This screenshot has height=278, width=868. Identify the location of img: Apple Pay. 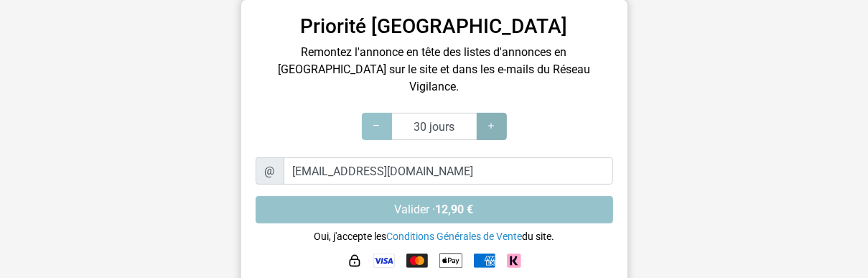
(451, 261).